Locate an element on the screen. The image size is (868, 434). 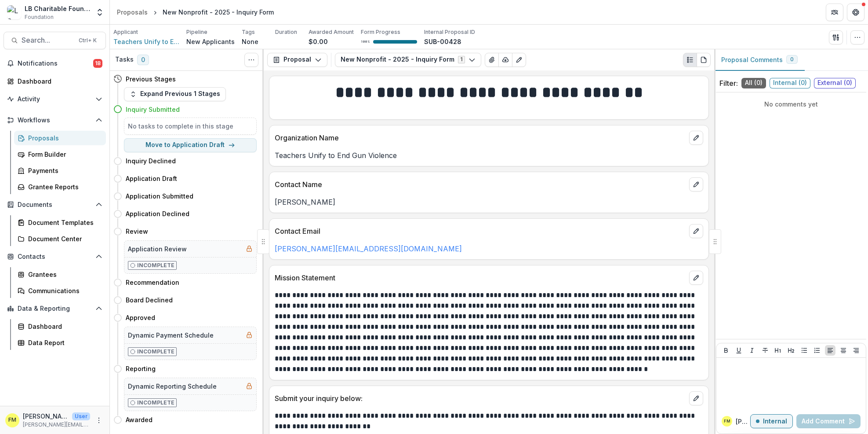
div: Payments is located at coordinates (63, 170).